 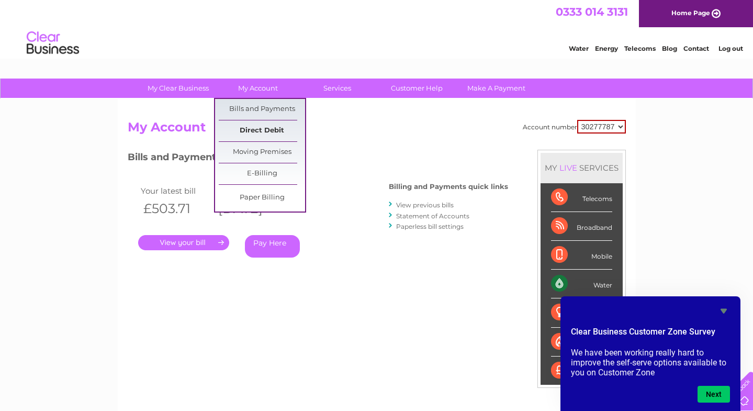 What do you see at coordinates (178, 88) in the screenshot?
I see `a: My Clear Business` at bounding box center [178, 88].